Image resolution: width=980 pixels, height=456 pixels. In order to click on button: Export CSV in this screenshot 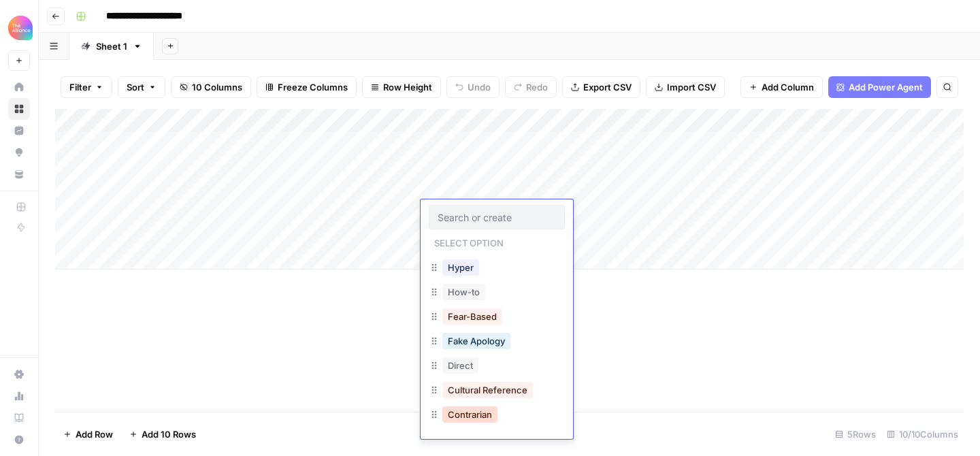, I will do `click(602, 87)`.